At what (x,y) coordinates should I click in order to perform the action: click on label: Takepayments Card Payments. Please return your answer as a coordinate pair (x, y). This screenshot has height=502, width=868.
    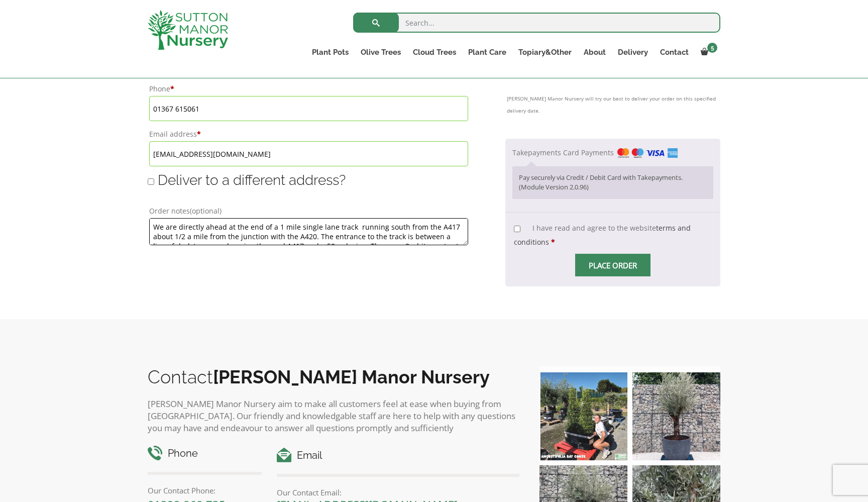
    Looking at the image, I should click on (595, 152).